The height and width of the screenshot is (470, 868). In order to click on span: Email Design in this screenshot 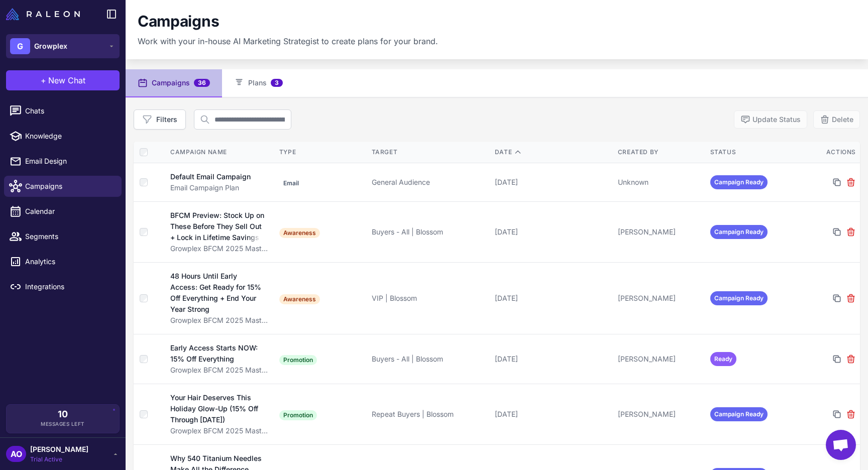, I will do `click(69, 161)`.